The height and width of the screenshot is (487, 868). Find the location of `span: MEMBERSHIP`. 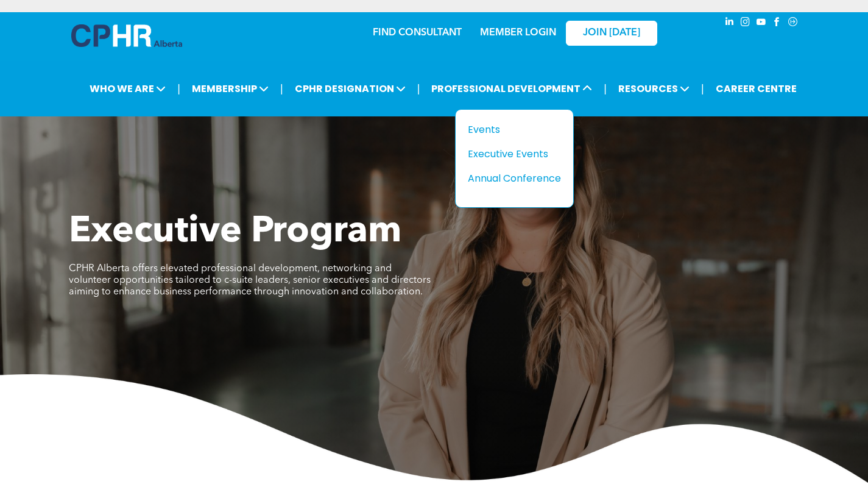

span: MEMBERSHIP is located at coordinates (230, 88).